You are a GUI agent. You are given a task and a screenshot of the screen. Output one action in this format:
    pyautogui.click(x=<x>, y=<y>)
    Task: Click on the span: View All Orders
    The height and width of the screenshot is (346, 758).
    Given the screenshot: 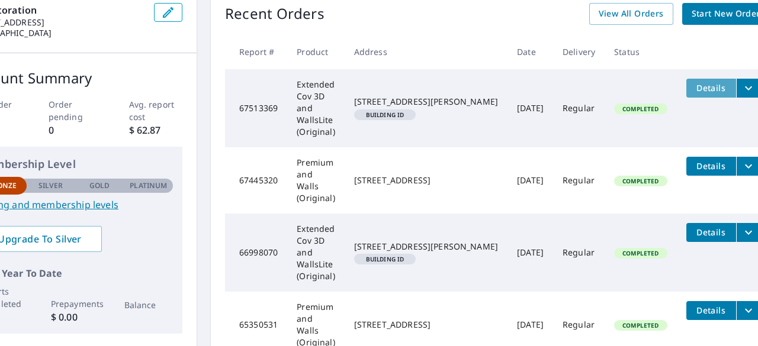 What is the action you would take?
    pyautogui.click(x=631, y=14)
    